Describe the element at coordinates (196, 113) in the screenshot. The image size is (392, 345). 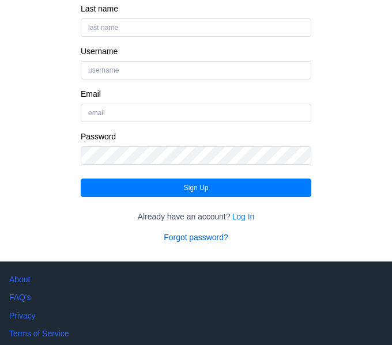
I see `input: email` at that location.